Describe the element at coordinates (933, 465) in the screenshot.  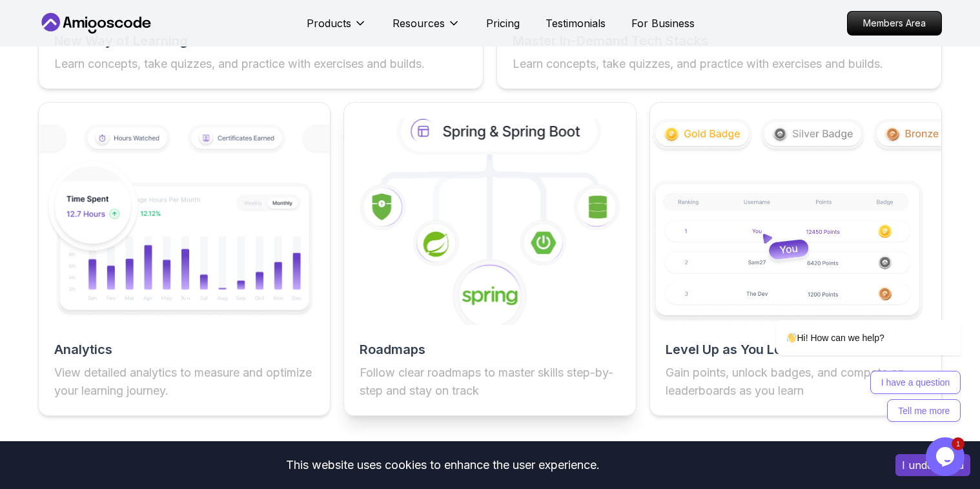
I see `button: Accept cookies` at that location.